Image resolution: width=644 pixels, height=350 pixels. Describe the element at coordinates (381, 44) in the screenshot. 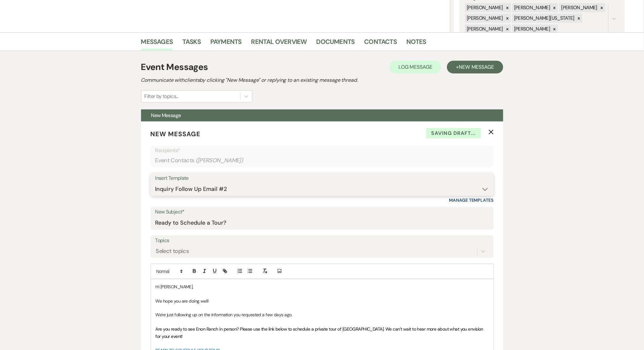

I see `a: Contacts` at that location.